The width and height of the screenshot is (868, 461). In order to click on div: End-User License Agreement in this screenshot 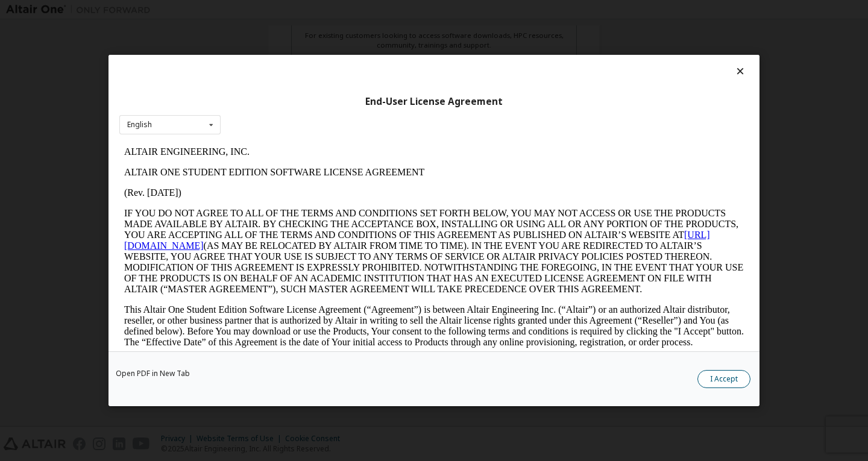, I will do `click(434, 102)`.